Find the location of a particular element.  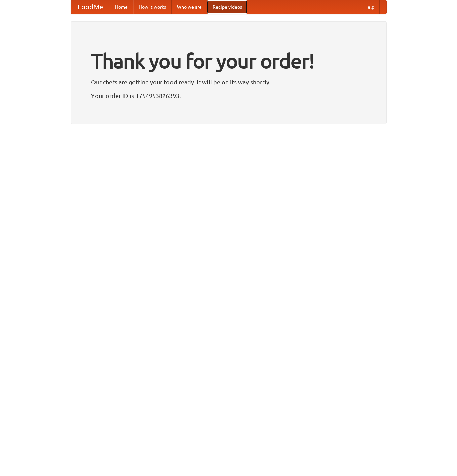

p: Your order ID is 1754953826393. is located at coordinates (228, 95).